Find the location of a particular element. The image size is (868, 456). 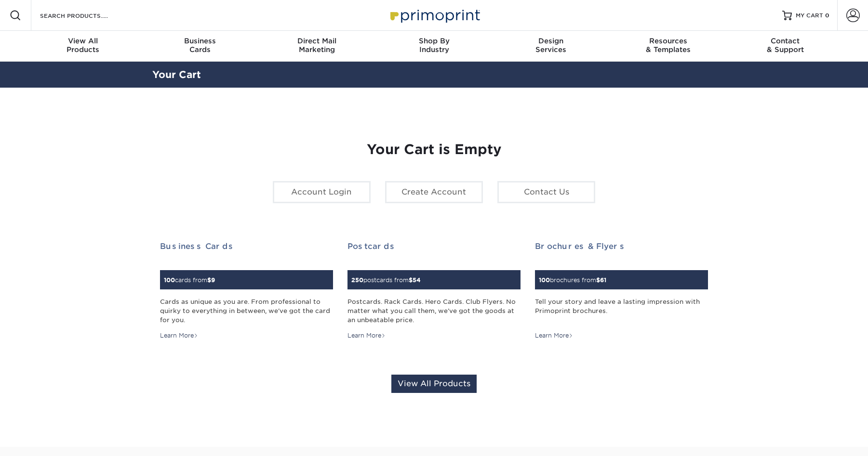

span: Shop By is located at coordinates (434, 41).